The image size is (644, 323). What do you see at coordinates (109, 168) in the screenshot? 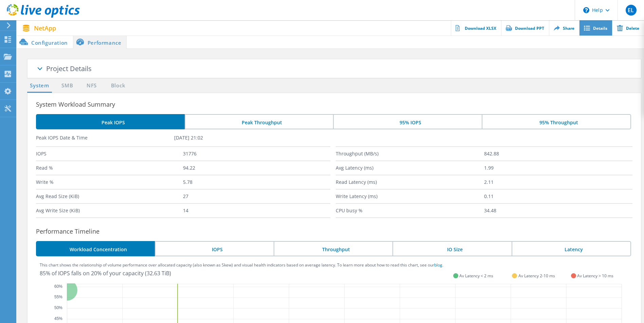
I see `label: Read %` at bounding box center [109, 168].